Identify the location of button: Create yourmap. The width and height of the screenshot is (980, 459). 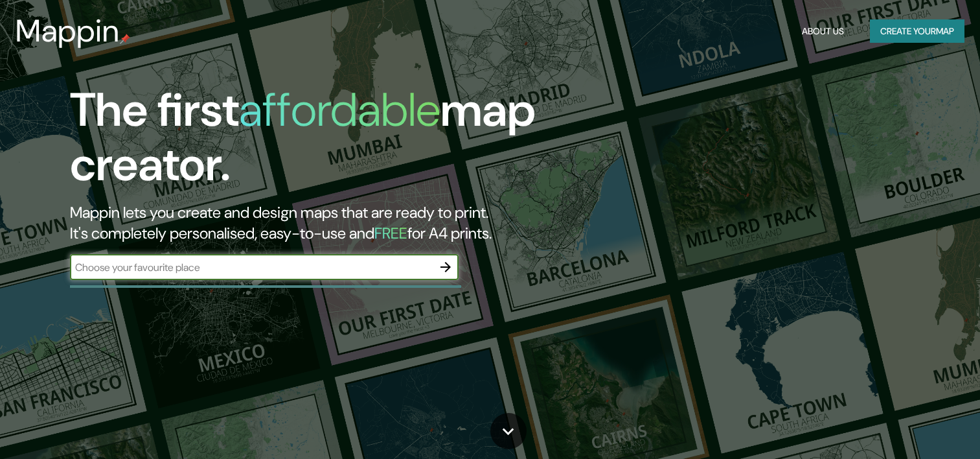
(917, 31).